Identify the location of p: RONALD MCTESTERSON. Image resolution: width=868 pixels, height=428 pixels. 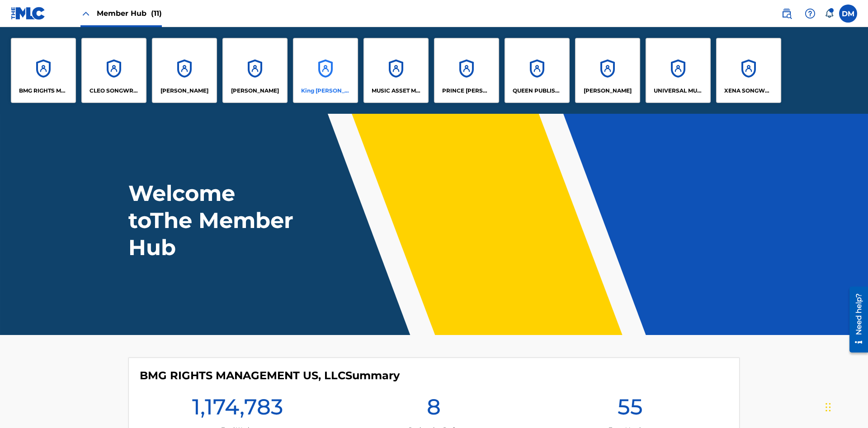
(608, 91).